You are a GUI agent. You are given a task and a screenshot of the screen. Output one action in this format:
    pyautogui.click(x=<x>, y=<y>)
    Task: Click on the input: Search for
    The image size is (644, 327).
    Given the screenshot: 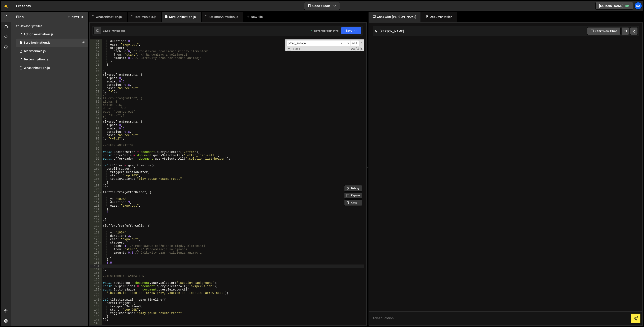 What is the action you would take?
    pyautogui.click(x=313, y=43)
    